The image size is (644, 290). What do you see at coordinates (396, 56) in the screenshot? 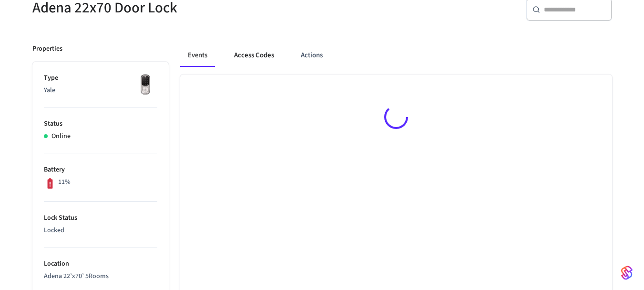
I see `div: ant example` at bounding box center [396, 56].